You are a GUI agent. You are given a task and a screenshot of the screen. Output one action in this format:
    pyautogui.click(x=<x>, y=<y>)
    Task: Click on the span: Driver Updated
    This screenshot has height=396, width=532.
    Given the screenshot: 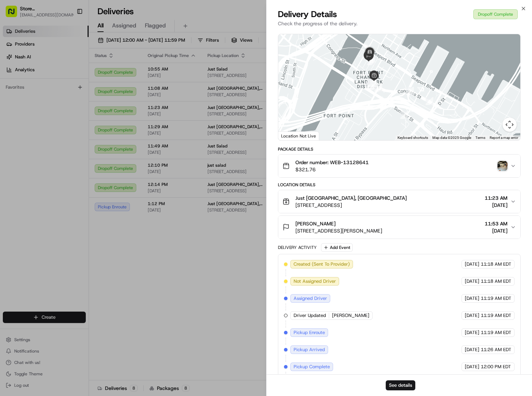 What is the action you would take?
    pyautogui.click(x=310, y=316)
    